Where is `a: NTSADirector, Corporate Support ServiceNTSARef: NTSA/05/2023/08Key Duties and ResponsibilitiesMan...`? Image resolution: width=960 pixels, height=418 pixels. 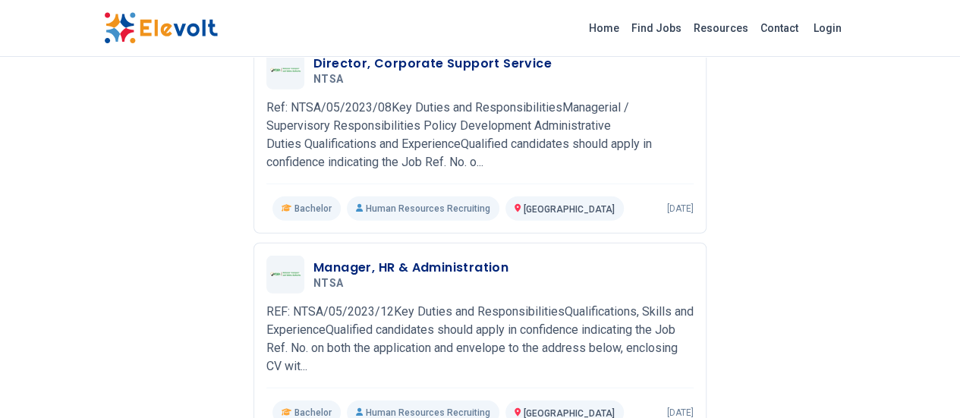
a: NTSADirector, Corporate Support ServiceNTSARef: NTSA/05/2023/08Key Duties and ResponsibilitiesMan... is located at coordinates (479, 136).